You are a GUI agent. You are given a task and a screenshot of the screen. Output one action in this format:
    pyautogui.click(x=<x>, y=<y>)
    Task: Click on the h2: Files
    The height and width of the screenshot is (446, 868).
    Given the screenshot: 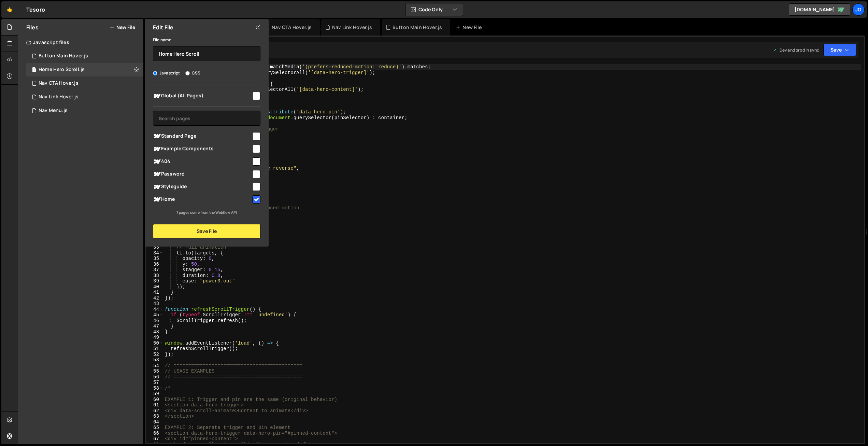 What is the action you would take?
    pyautogui.click(x=33, y=27)
    